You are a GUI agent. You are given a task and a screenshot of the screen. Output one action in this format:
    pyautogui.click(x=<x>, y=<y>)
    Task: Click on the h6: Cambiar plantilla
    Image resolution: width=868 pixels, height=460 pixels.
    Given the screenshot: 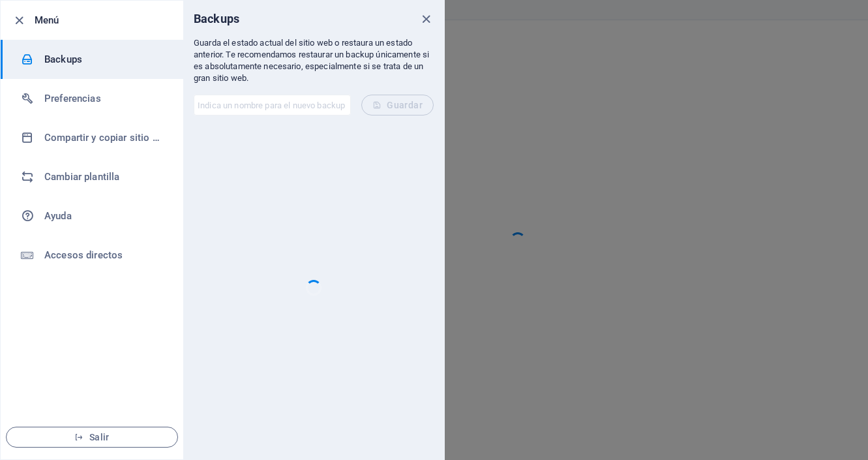 What is the action you would take?
    pyautogui.click(x=104, y=177)
    